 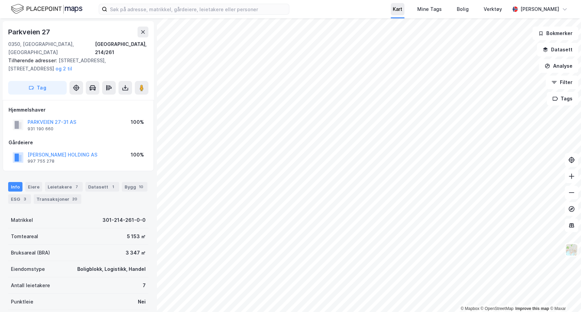 I want to click on div: Parkveien 27, so click(x=30, y=32).